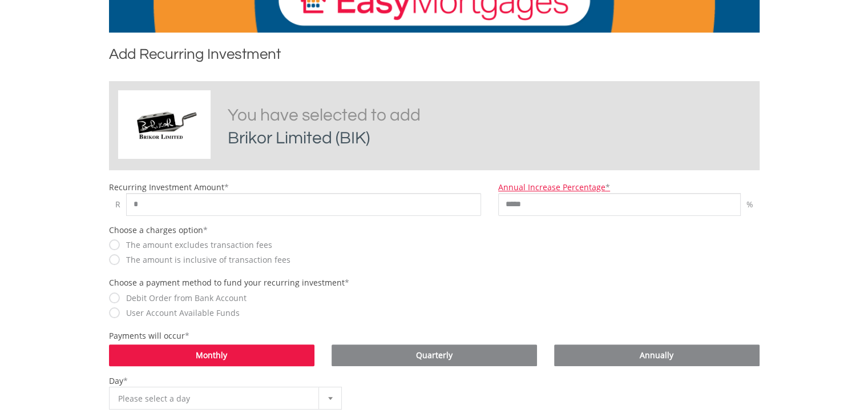 The image size is (868, 417). What do you see at coordinates (146, 335) in the screenshot?
I see `label: Payments will occur` at bounding box center [146, 335].